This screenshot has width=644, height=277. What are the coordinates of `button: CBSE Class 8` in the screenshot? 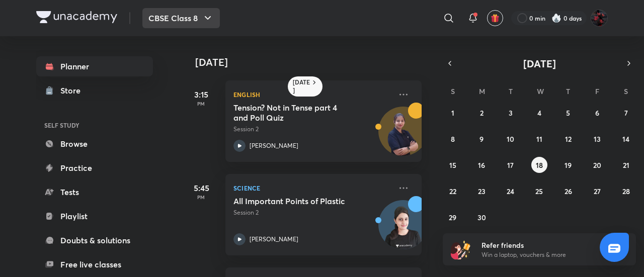 It's located at (181, 18).